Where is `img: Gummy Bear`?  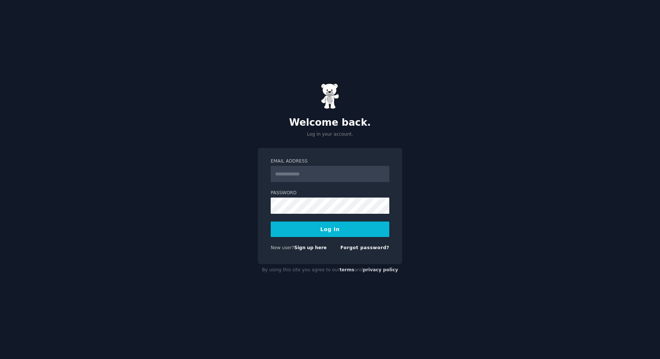 img: Gummy Bear is located at coordinates (330, 96).